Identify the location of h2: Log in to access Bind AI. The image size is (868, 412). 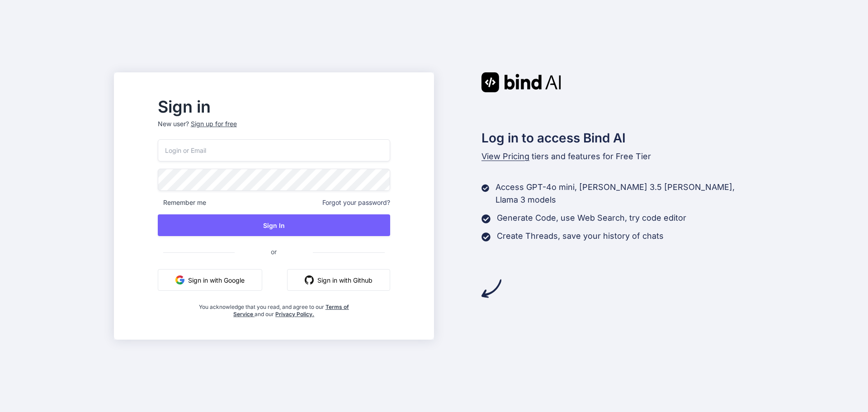
(618, 138).